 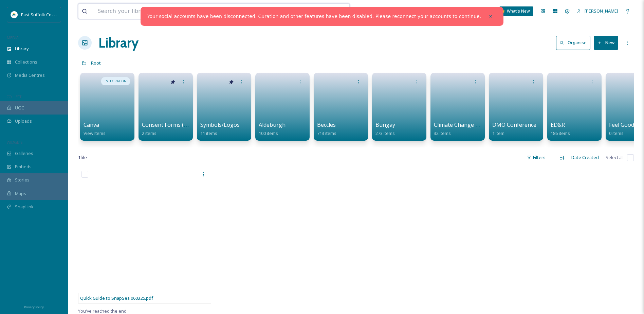 What do you see at coordinates (12, 37) in the screenshot?
I see `span: MEDIA` at bounding box center [12, 37].